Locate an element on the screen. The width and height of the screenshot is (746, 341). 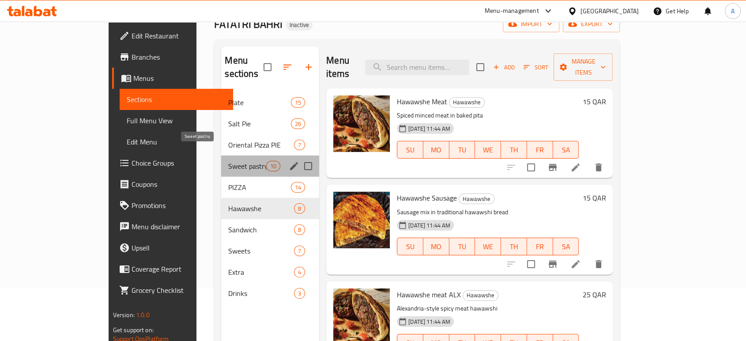
span: 15 is located at coordinates (298, 102).